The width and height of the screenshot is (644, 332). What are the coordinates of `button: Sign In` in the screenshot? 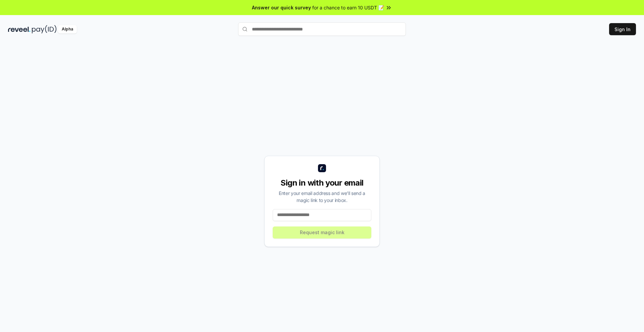 It's located at (623, 29).